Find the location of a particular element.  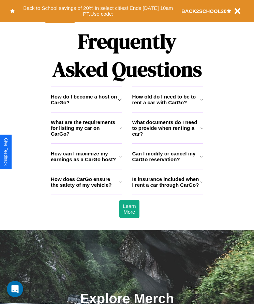

h3: How do I become a host on CarGo? is located at coordinates (84, 99).